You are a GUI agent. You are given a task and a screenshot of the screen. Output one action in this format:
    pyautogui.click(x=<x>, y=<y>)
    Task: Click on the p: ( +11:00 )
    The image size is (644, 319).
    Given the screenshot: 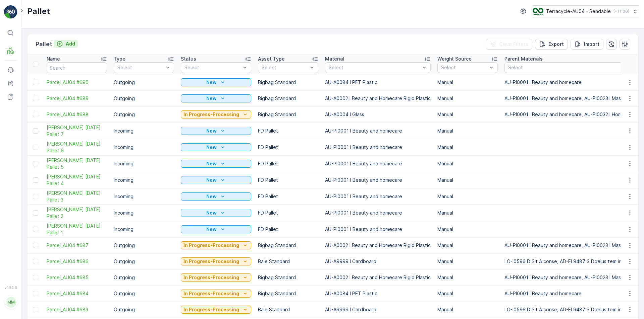 What is the action you would take?
    pyautogui.click(x=621, y=11)
    